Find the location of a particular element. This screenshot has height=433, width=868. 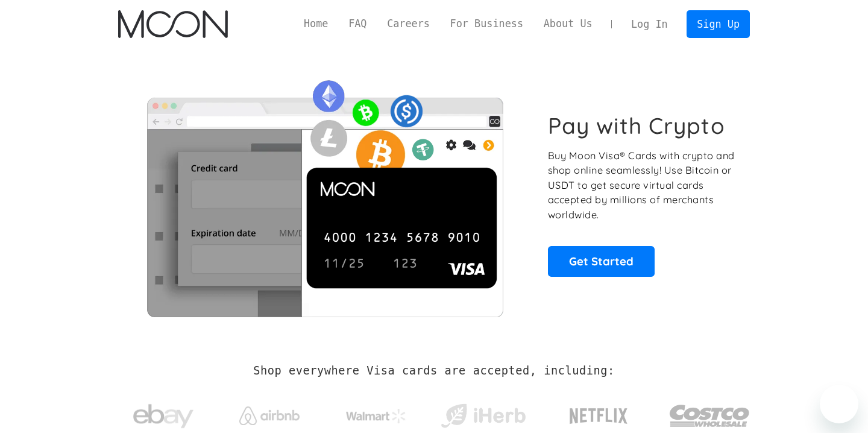

img: iHerb is located at coordinates (483, 416).